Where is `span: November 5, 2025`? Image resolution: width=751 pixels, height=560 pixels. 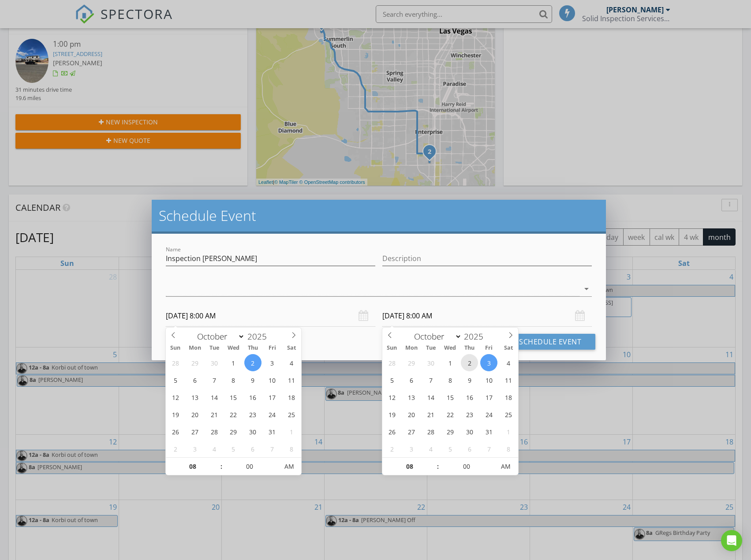 span: November 5, 2025 is located at coordinates (449, 448).